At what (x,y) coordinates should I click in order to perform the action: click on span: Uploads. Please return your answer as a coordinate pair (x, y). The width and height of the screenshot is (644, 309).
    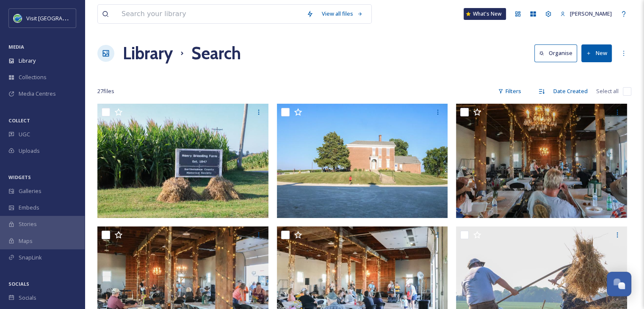
    Looking at the image, I should click on (29, 151).